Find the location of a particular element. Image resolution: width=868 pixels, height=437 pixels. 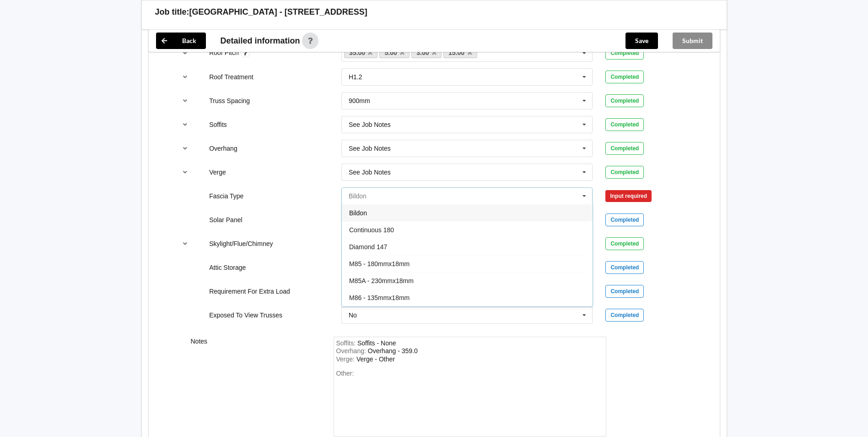

label: Soffits is located at coordinates (218, 125).